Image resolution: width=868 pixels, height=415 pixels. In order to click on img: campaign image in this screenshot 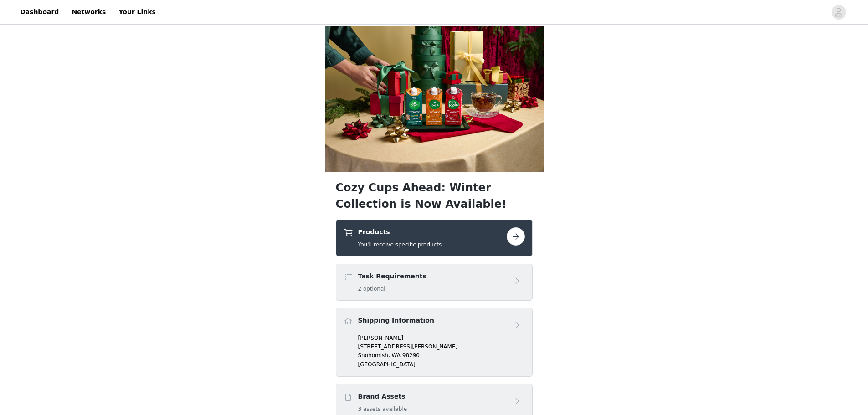, I will do `click(434, 100)`.